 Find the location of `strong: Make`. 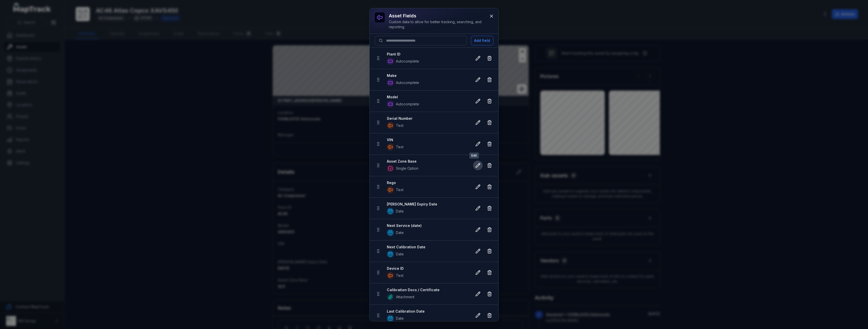

strong: Make is located at coordinates (427, 76).